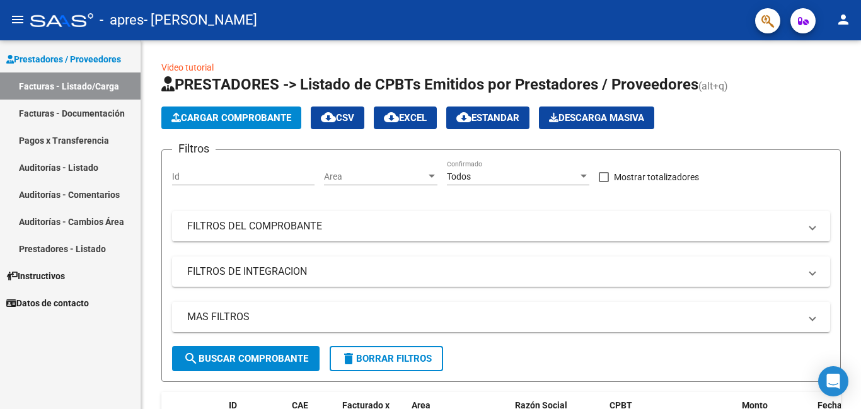  Describe the element at coordinates (596, 118) in the screenshot. I see `span: Descarga Masiva` at that location.